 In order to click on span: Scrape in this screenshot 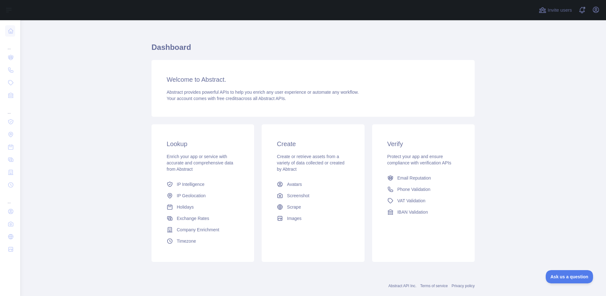, I will do `click(294, 207)`.